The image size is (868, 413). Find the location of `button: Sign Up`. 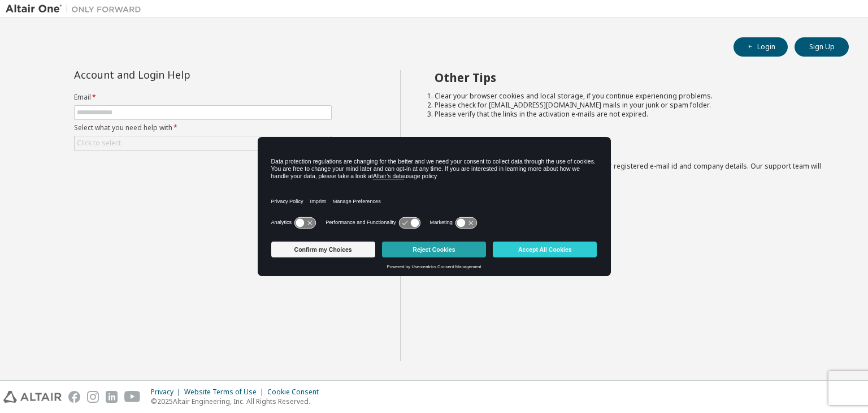

button: Sign Up is located at coordinates (822, 47).